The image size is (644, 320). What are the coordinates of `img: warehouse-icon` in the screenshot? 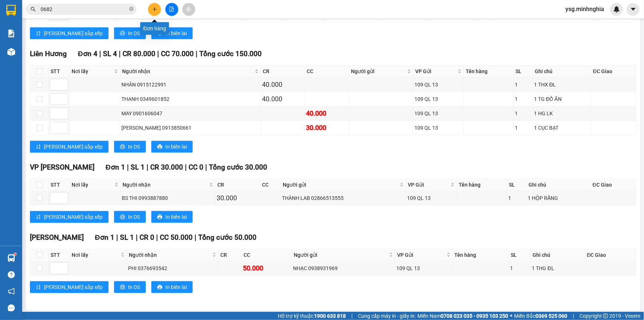 It's located at (11, 258).